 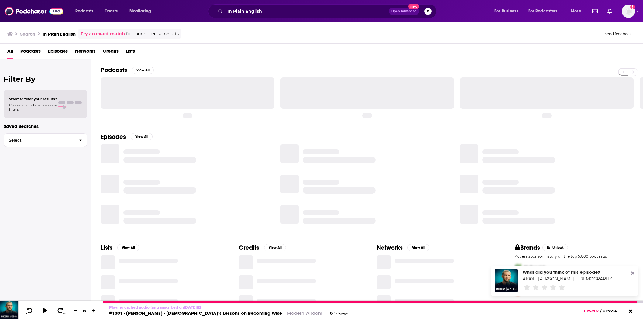 What do you see at coordinates (30, 52) in the screenshot?
I see `a: Podcasts` at bounding box center [30, 52].